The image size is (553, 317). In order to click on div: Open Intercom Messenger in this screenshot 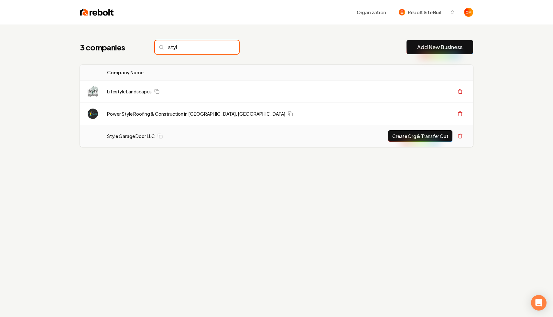, I will do `click(539, 303)`.